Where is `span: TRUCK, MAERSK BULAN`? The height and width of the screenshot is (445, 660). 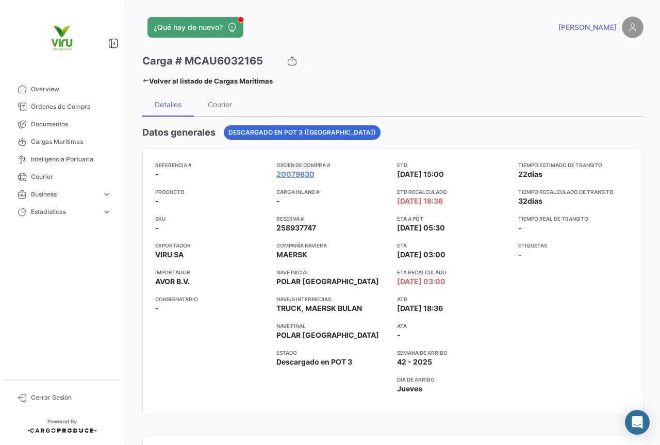 span: TRUCK, MAERSK BULAN is located at coordinates (319, 308).